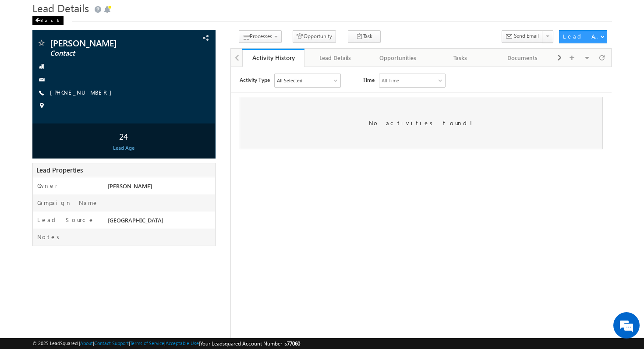 This screenshot has width=644, height=349. Describe the element at coordinates (86, 343) in the screenshot. I see `a: About` at that location.